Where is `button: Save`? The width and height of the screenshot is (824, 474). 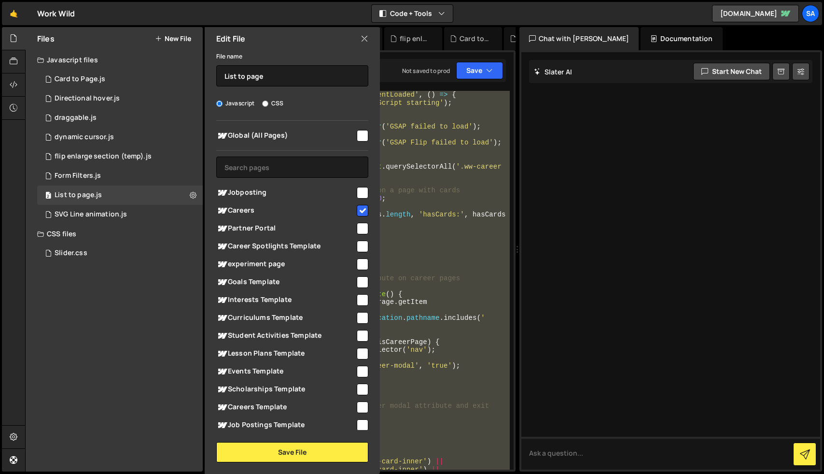
button: Save is located at coordinates (480, 71).